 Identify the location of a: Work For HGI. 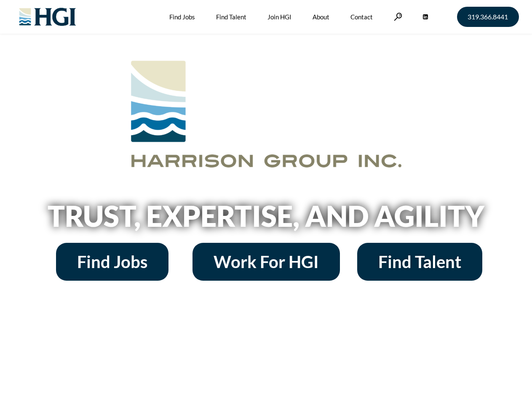
(266, 262).